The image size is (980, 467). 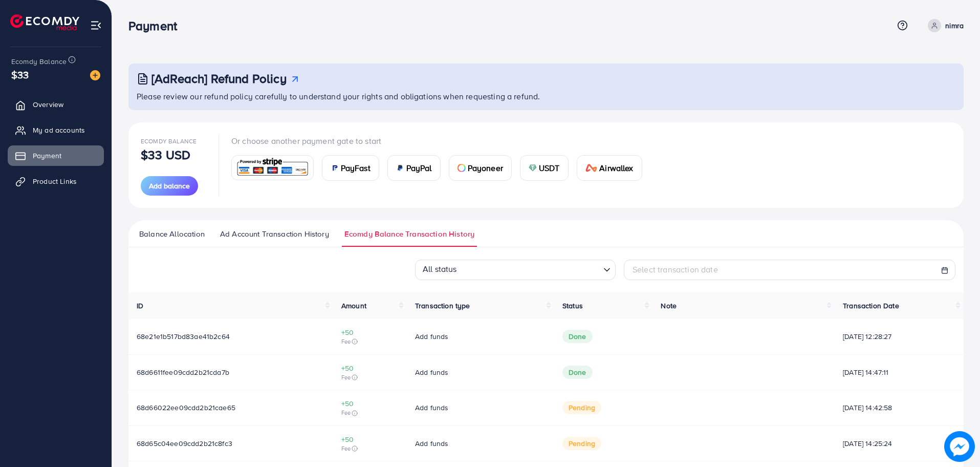 I want to click on h3: Payment, so click(x=156, y=26).